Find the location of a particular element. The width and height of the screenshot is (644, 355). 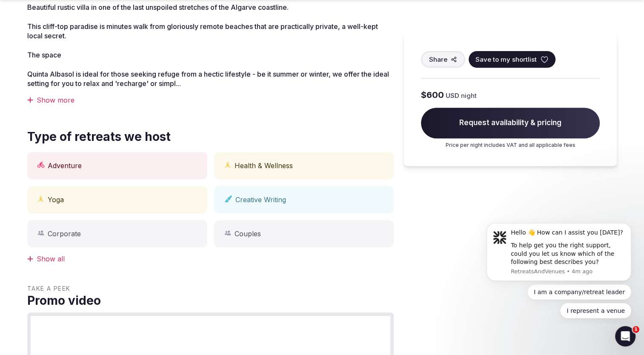

span: Request availability & pricing is located at coordinates (510, 123).